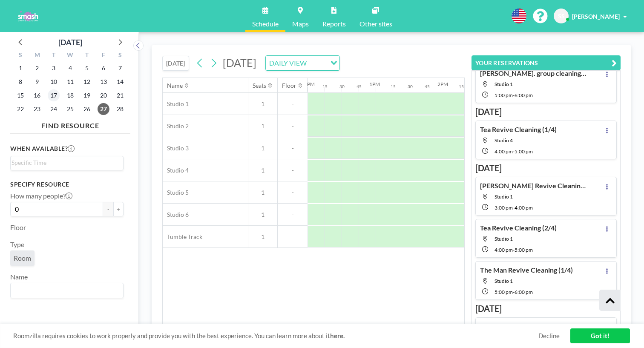 This screenshot has width=644, height=348. What do you see at coordinates (518, 228) in the screenshot?
I see `h4: Tea Revive Cleaning (2/4)` at bounding box center [518, 228].